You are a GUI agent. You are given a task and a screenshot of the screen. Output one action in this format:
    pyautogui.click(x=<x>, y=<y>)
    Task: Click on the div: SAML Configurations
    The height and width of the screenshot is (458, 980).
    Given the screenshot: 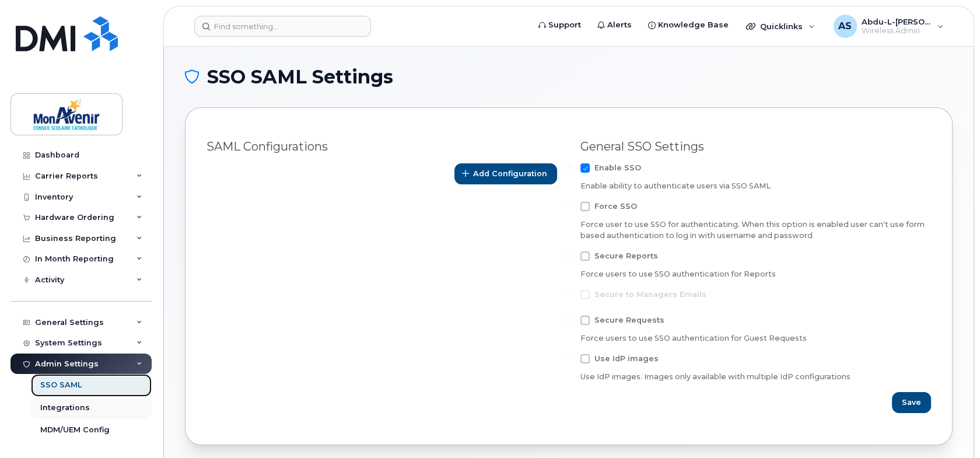 What is the action you would take?
    pyautogui.click(x=381, y=146)
    